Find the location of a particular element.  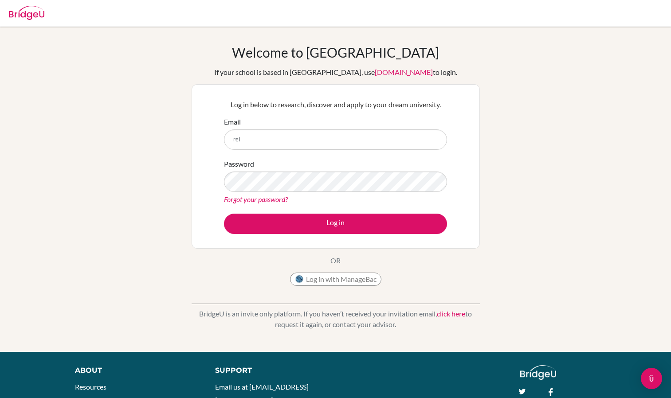

div: Support is located at coordinates (270, 371).